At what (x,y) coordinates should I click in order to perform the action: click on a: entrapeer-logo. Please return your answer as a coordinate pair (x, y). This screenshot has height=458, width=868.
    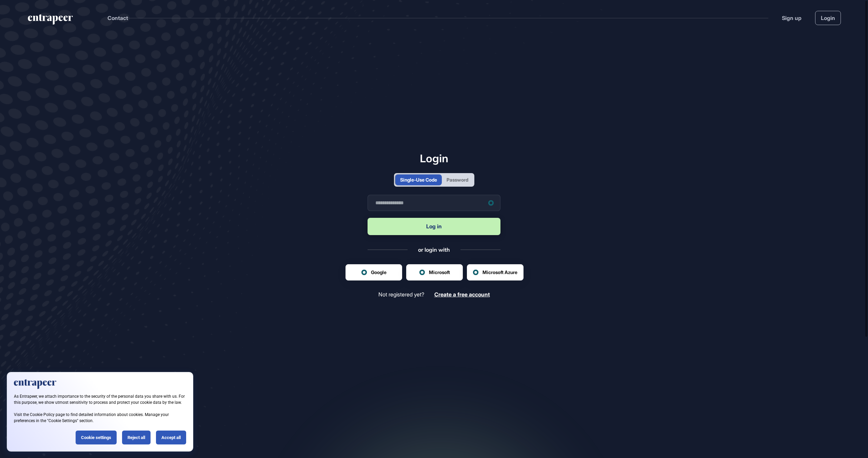
    Looking at the image, I should click on (50, 20).